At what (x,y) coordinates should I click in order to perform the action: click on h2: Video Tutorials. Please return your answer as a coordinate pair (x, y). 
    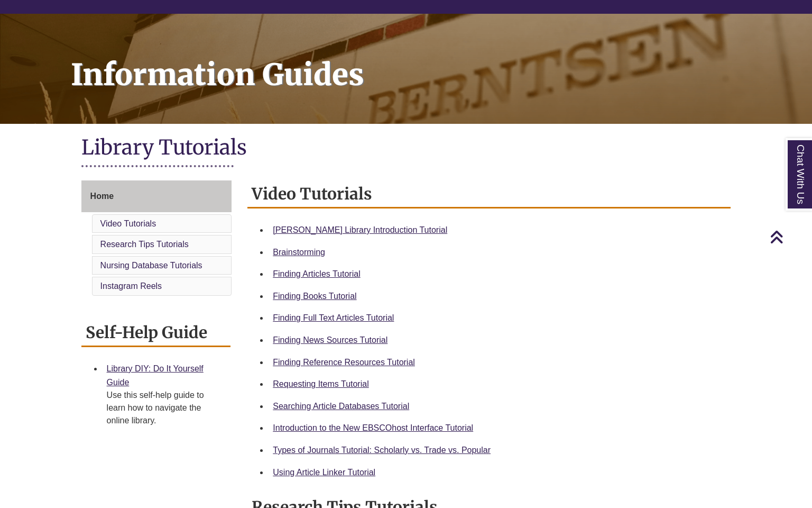
    Looking at the image, I should click on (490, 194).